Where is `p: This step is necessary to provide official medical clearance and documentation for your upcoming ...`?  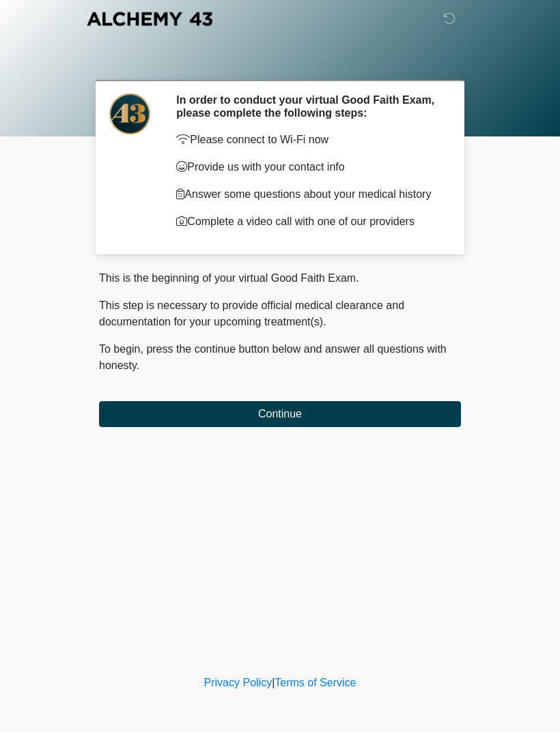 p: This step is necessary to provide official medical clearance and documentation for your upcoming ... is located at coordinates (280, 314).